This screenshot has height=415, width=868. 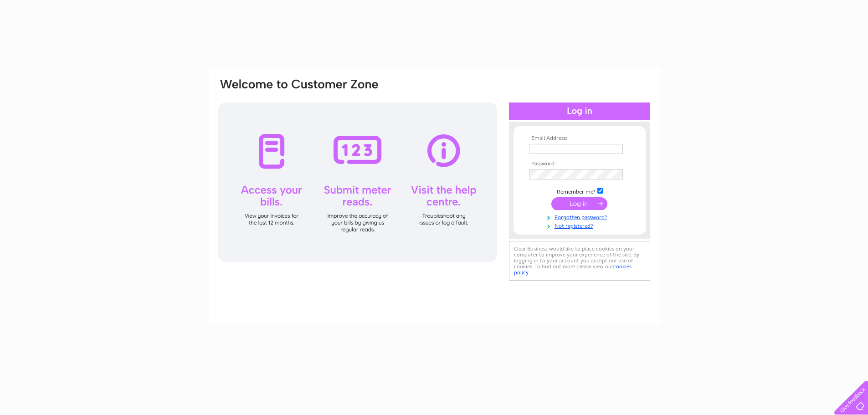 I want to click on div: Clear Business would like to place cookies on your computer to improve your experience of the sit..., so click(x=580, y=260).